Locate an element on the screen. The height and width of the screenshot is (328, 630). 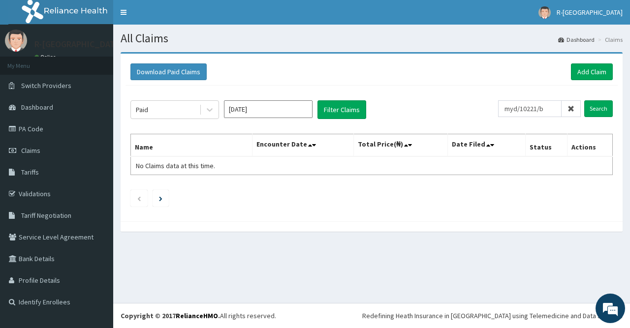
button: Filter Claims is located at coordinates (342, 110).